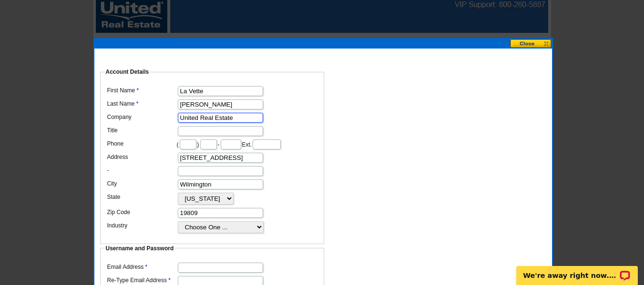 The width and height of the screenshot is (644, 285). What do you see at coordinates (212, 144) in the screenshot?
I see `dd: ( ) - Ext.` at bounding box center [212, 144].